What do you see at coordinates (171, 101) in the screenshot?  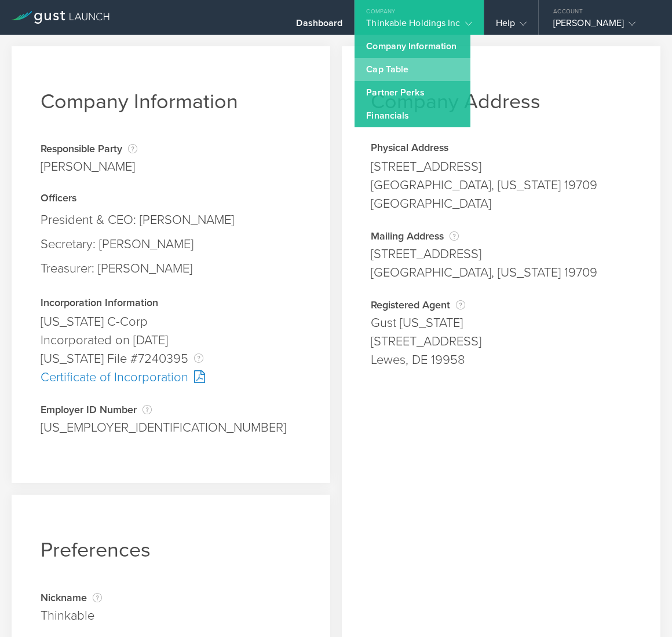 I see `h1: Company Information` at bounding box center [171, 101].